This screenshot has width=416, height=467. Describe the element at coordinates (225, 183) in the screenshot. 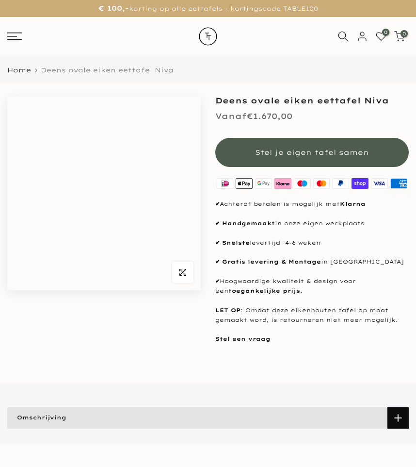

I see `img: ideal` at that location.